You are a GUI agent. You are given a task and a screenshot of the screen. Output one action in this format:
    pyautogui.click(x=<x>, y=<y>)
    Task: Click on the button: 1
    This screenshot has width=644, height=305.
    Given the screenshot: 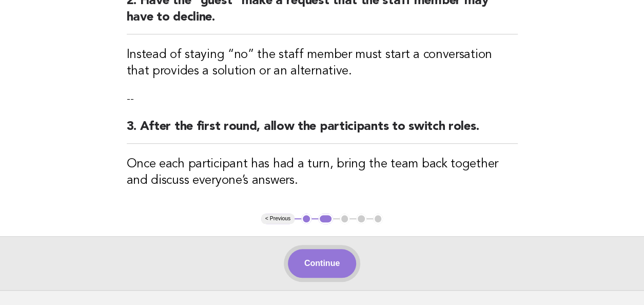 What is the action you would take?
    pyautogui.click(x=307, y=218)
    